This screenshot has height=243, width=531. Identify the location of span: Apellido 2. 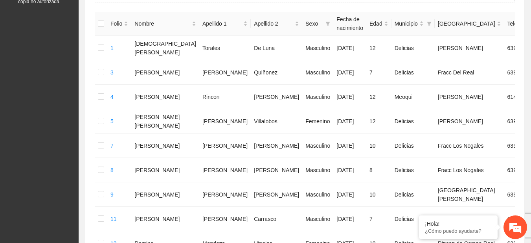
(274, 24).